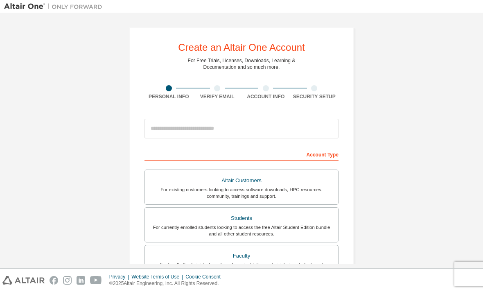  What do you see at coordinates (205, 277) in the screenshot?
I see `div: Cookie Consent` at bounding box center [205, 277].